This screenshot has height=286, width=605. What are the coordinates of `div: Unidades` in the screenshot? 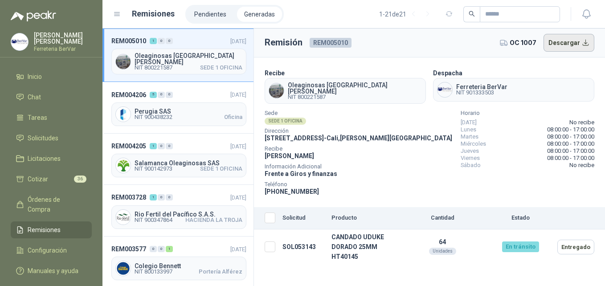 It's located at (443, 251).